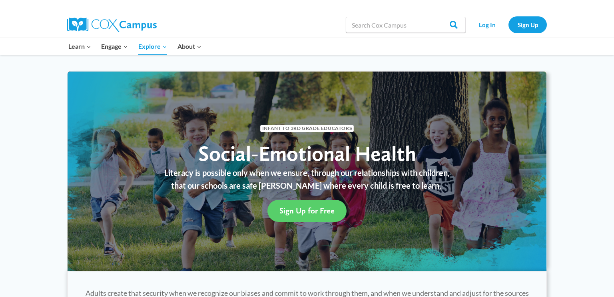  What do you see at coordinates (189, 46) in the screenshot?
I see `span: About` at bounding box center [189, 46].